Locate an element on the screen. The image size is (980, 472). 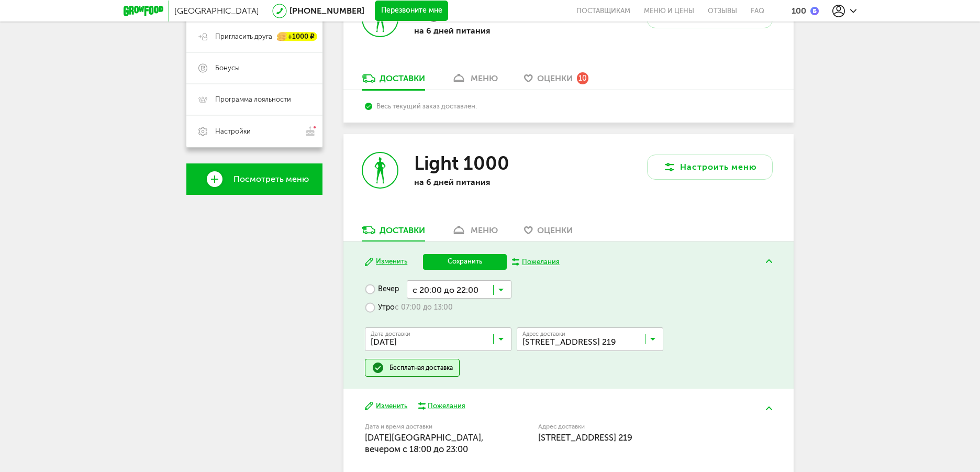
span: Дата доставки is located at coordinates (390, 334).